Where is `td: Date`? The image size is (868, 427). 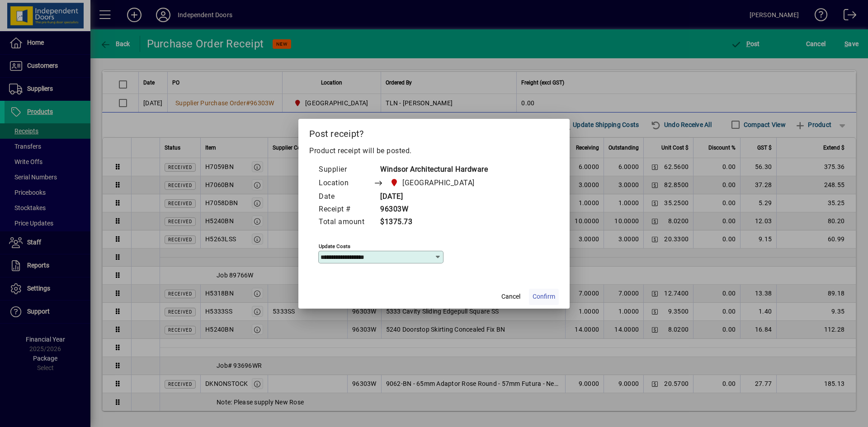
td: Date is located at coordinates (346, 197).